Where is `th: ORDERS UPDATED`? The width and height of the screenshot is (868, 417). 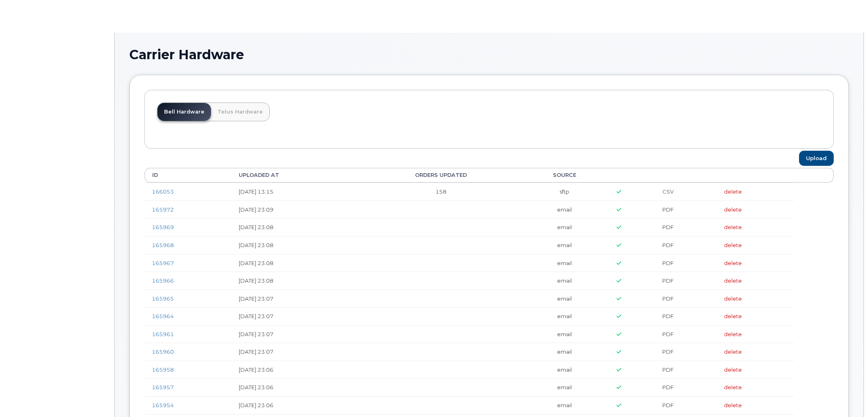 th: ORDERS UPDATED is located at coordinates (441, 175).